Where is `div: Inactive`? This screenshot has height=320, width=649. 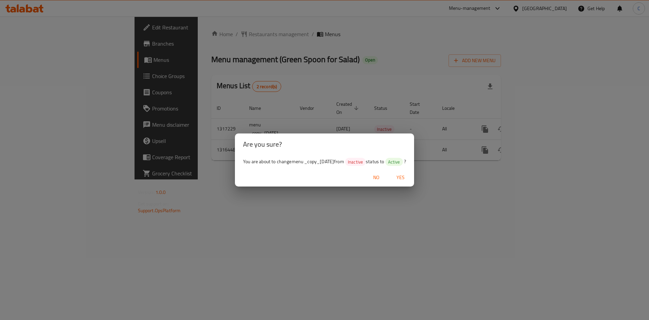
div: Inactive is located at coordinates (355, 162).